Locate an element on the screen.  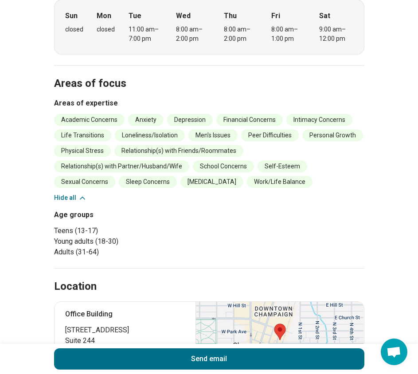
h2: Location is located at coordinates (75, 287).